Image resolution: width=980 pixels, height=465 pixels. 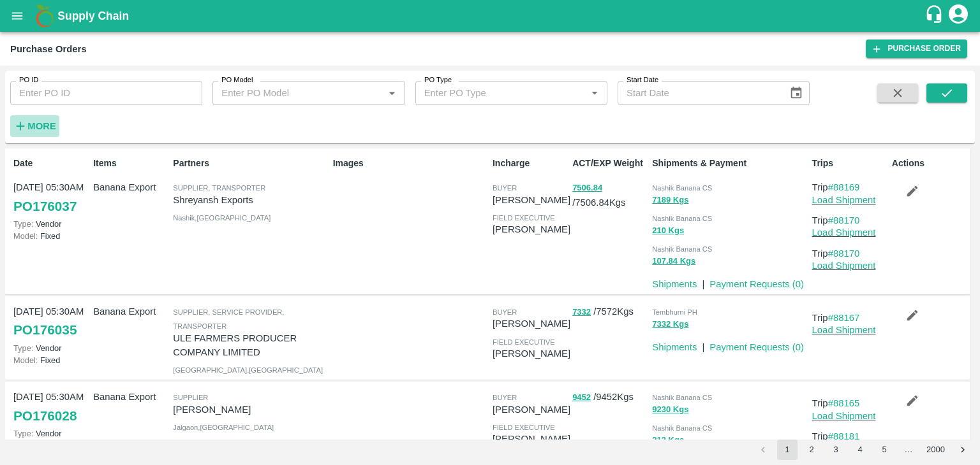 I want to click on p: Shreyansh Exports, so click(x=250, y=200).